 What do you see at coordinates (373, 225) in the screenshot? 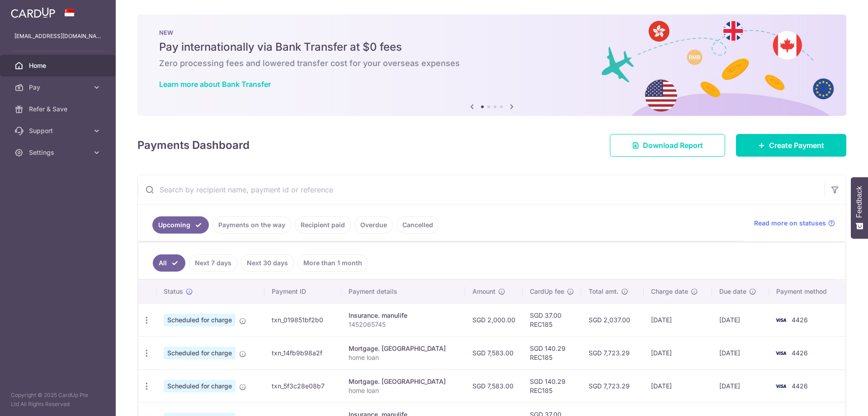
I see `a: Overdue` at bounding box center [373, 225].